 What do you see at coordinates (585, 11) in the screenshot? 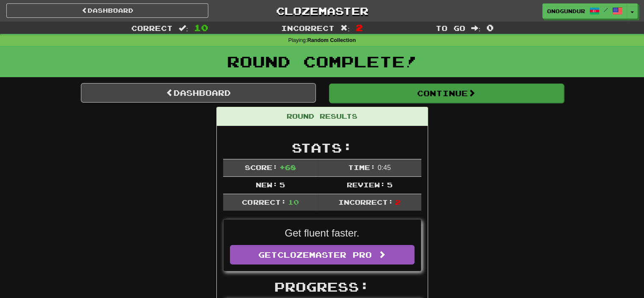
I see `a: onogundur /` at bounding box center [585, 11].